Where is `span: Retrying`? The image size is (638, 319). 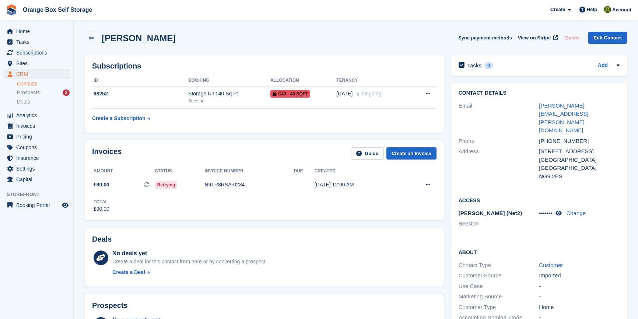
span: Retrying is located at coordinates (166, 185).